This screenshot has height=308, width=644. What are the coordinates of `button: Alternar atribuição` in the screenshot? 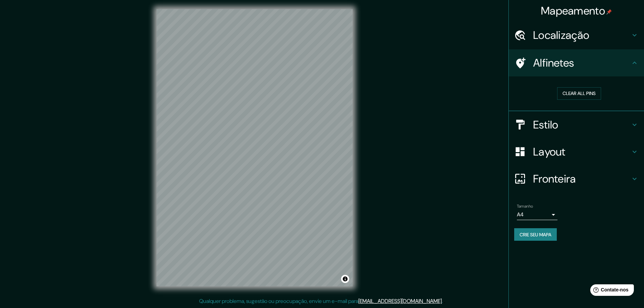 It's located at (345, 279).